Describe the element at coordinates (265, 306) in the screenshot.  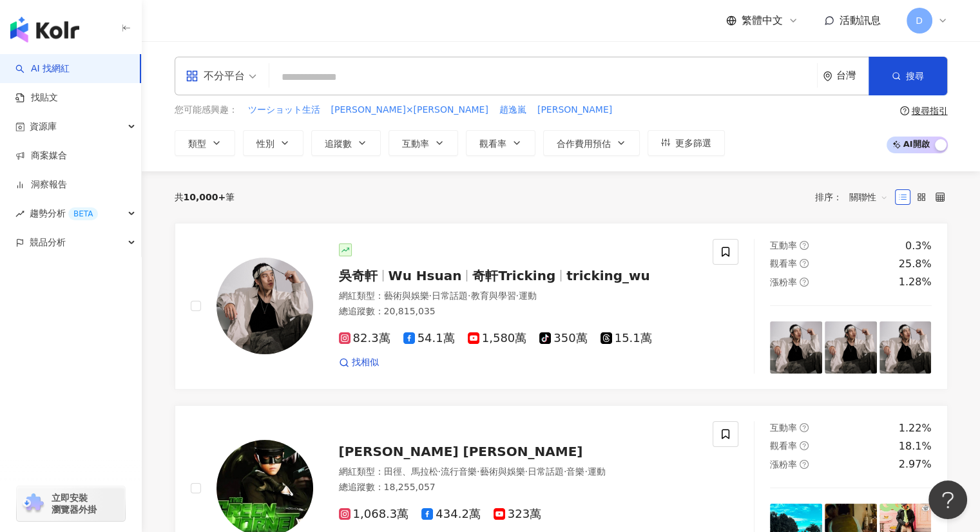
I see `img: KOL Avatar` at that location.